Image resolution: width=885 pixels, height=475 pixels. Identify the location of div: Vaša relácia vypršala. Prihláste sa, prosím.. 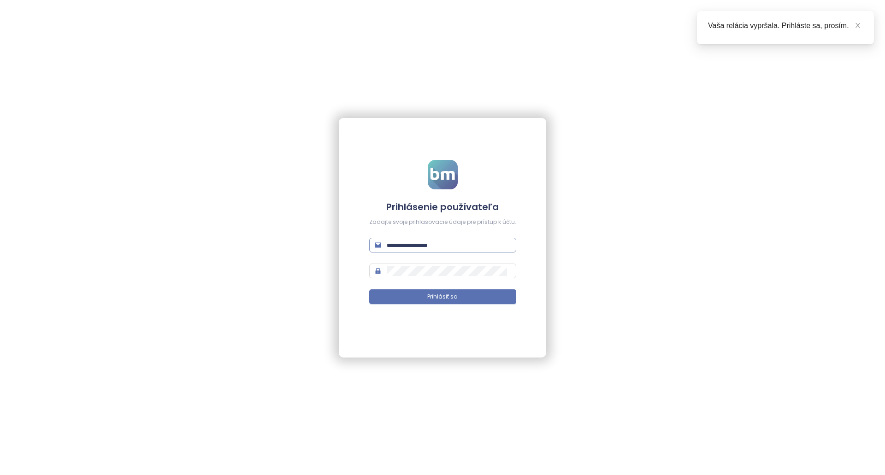
(785, 26).